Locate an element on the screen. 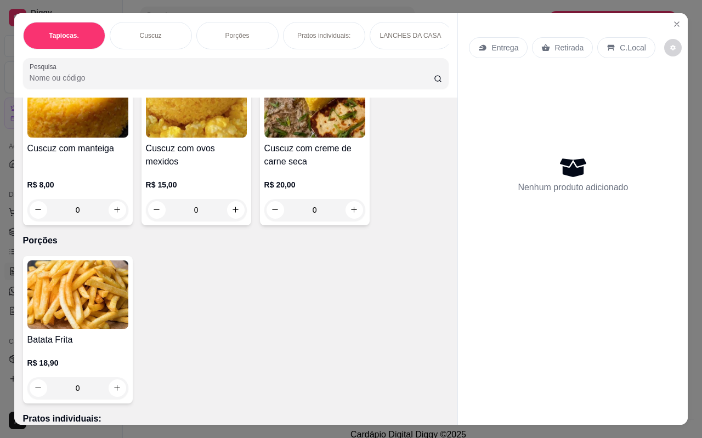 This screenshot has width=702, height=438. p: Nenhum produto adicionado is located at coordinates (573, 188).